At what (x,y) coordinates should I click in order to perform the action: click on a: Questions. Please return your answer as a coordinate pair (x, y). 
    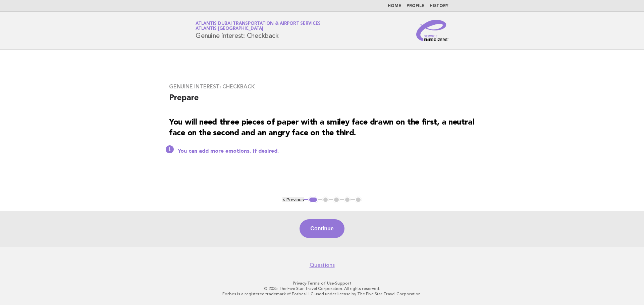
    Looking at the image, I should click on (322, 265).